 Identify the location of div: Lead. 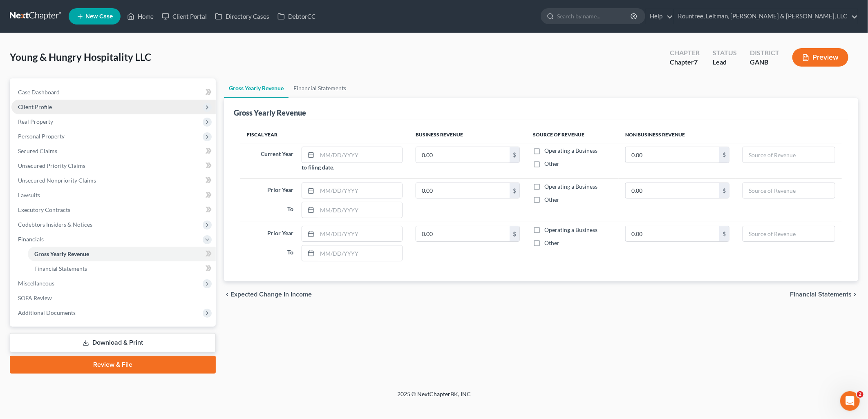
(724, 62).